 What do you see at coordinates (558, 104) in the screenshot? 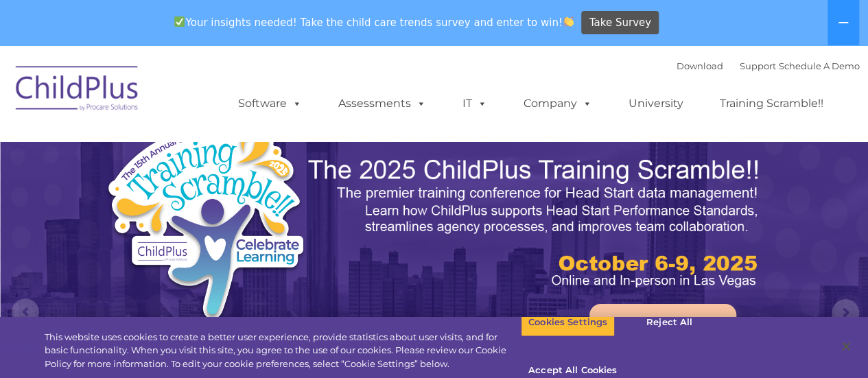
I see `a: Company` at bounding box center [558, 104].